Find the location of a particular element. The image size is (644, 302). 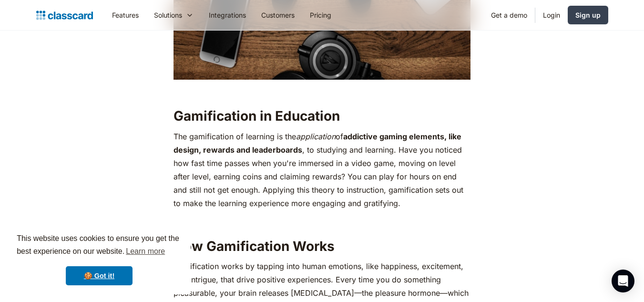

div: Open Intercom Messenger is located at coordinates (623, 281).